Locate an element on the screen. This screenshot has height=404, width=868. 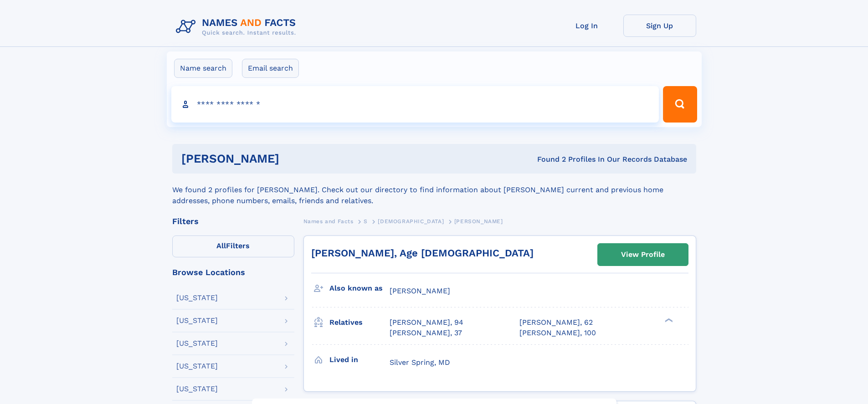
label: Email search is located at coordinates (271, 68).